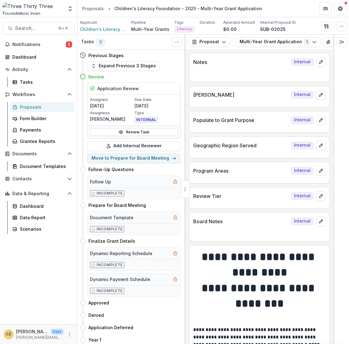 Image resolution: width=349 pixels, height=344 pixels. What do you see at coordinates (241, 62) in the screenshot?
I see `p: Notes` at bounding box center [241, 62].